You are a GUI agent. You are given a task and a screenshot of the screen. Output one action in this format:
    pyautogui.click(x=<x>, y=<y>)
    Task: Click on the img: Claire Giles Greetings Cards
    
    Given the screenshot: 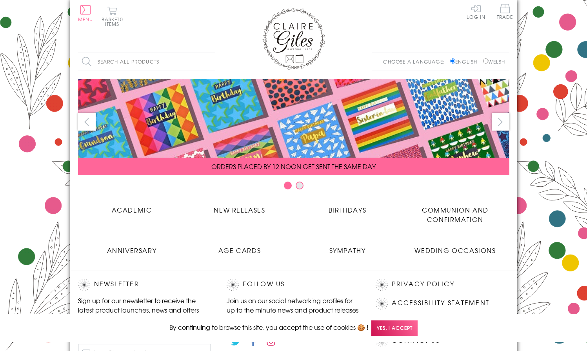 What is the action you would take?
    pyautogui.click(x=294, y=39)
    